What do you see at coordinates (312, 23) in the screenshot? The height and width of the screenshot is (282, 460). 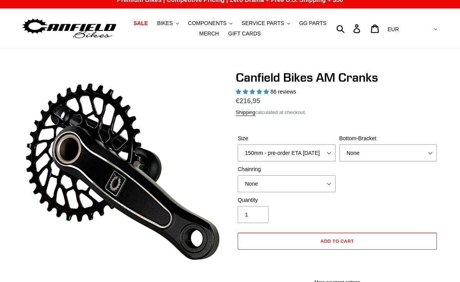 I see `span: GG PARTS` at bounding box center [312, 23].